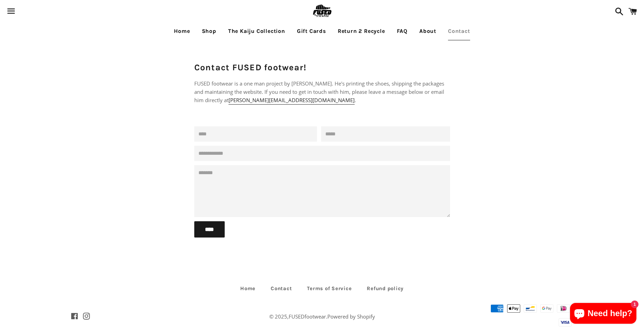  Describe the element at coordinates (322, 67) in the screenshot. I see `h1: Contact FUSED footwear!` at that location.